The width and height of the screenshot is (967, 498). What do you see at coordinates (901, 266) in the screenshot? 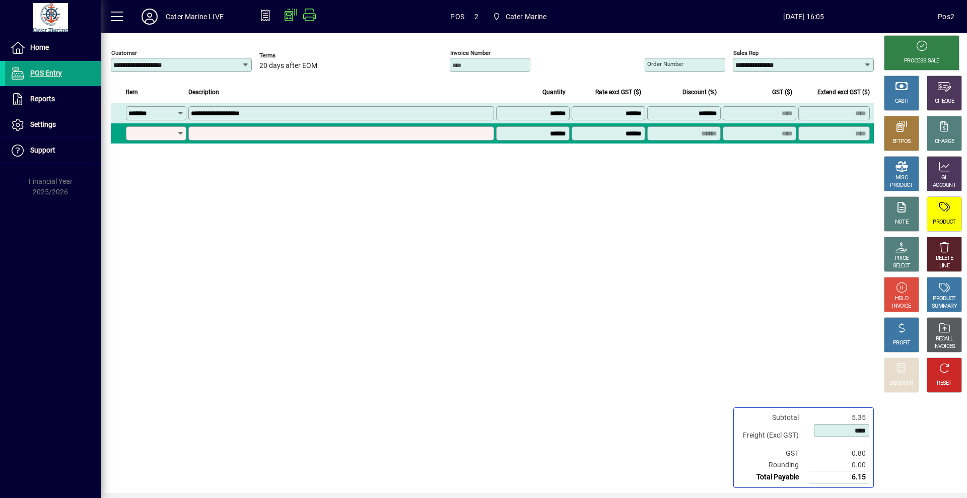
I see `div: SELECT` at bounding box center [901, 266].